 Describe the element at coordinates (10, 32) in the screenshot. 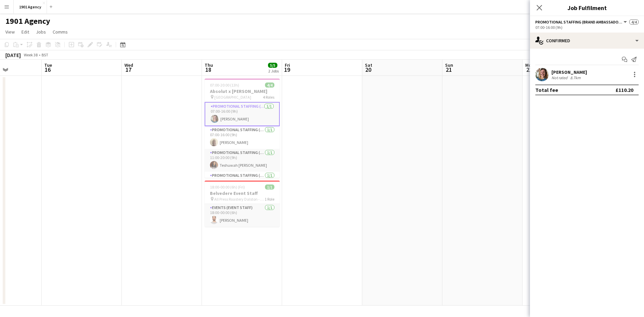

I see `span: View` at that location.